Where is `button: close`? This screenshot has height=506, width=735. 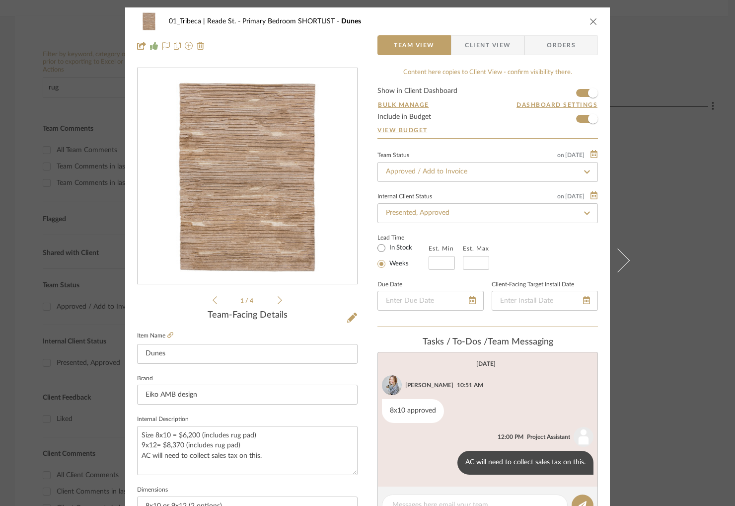 button: close is located at coordinates (594, 21).